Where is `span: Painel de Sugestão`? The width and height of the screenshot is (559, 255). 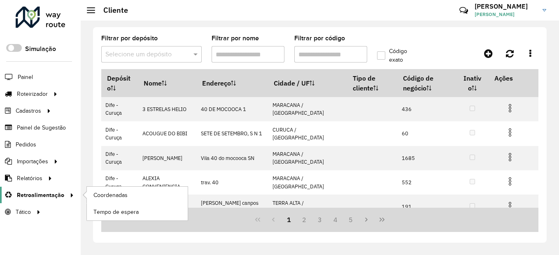
span: Painel de Sugestão is located at coordinates (41, 128).